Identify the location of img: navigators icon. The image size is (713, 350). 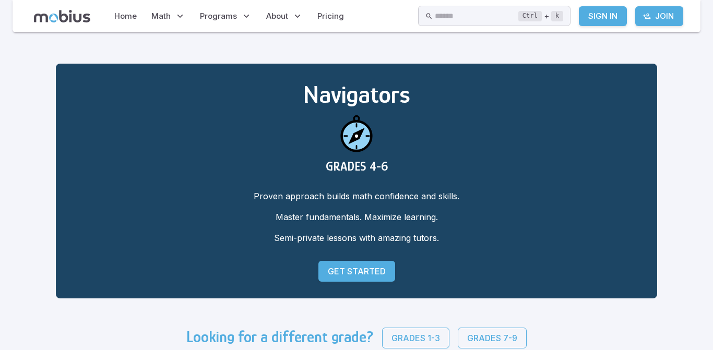
(357, 134).